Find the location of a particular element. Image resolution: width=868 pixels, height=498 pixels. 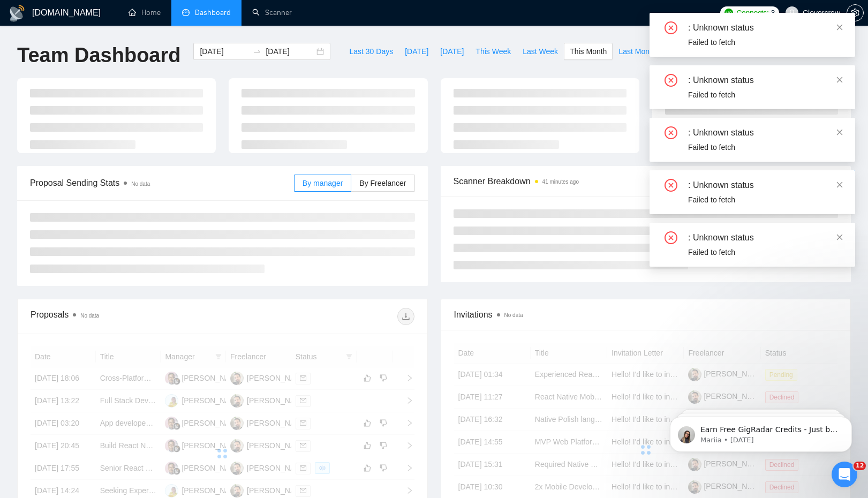

button: Last 30 Days is located at coordinates (371, 51).